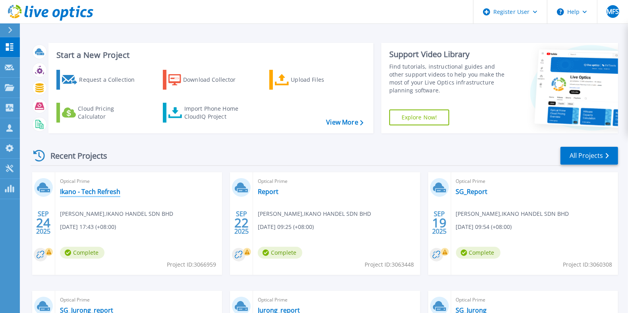 Image resolution: width=628 pixels, height=313 pixels. Describe the element at coordinates (419, 117) in the screenshot. I see `a: Explore Now!` at that location.